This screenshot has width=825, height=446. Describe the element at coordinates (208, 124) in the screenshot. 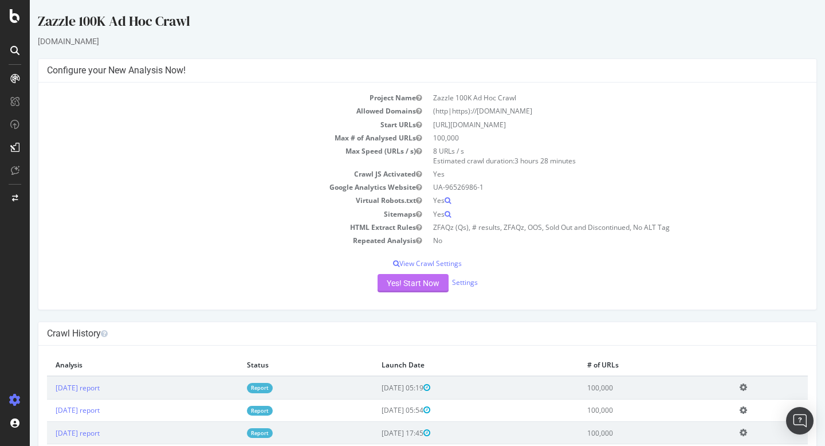

I see `td: Start URLs` at that location.